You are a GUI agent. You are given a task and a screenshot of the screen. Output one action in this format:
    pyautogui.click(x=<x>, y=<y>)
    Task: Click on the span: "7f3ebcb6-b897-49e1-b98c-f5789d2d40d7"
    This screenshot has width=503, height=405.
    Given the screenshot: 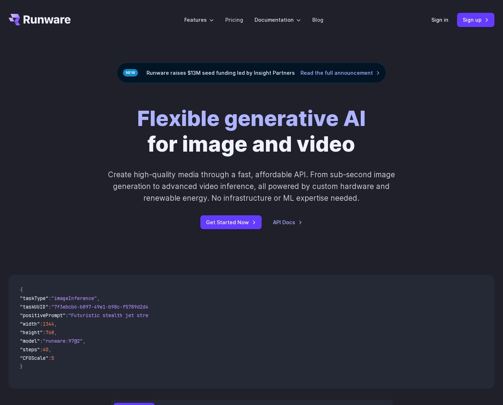 What is the action you would take?
    pyautogui.click(x=105, y=307)
    